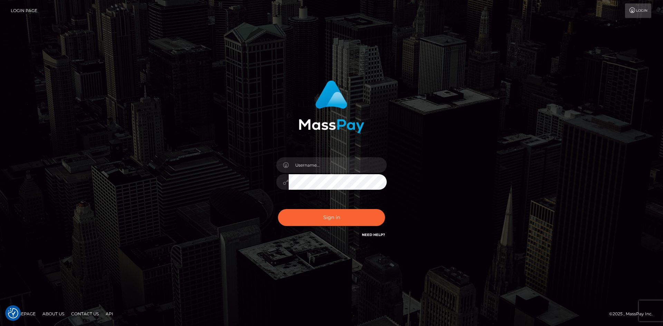 The width and height of the screenshot is (663, 326). What do you see at coordinates (373, 235) in the screenshot?
I see `a: Need Help?` at bounding box center [373, 235].